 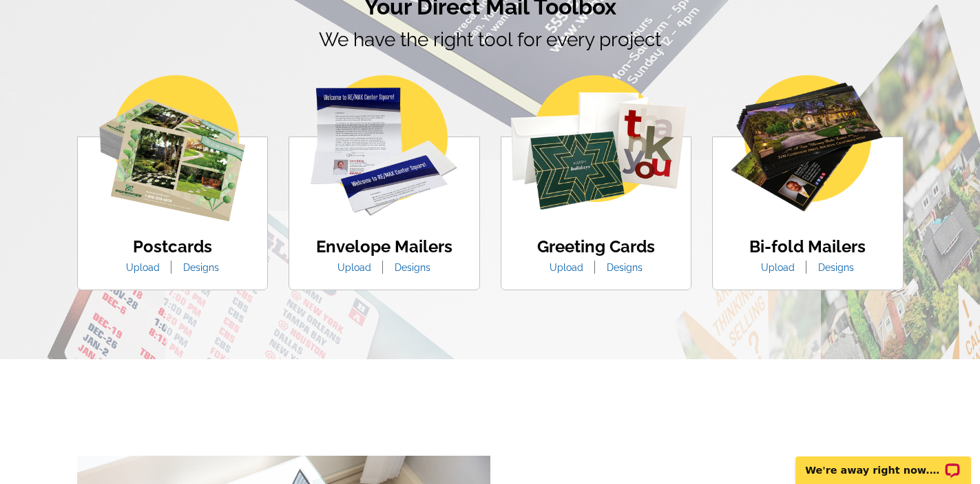 What do you see at coordinates (167, 29) in the screenshot?
I see `button: Open LiveChat chat widget` at bounding box center [167, 29].